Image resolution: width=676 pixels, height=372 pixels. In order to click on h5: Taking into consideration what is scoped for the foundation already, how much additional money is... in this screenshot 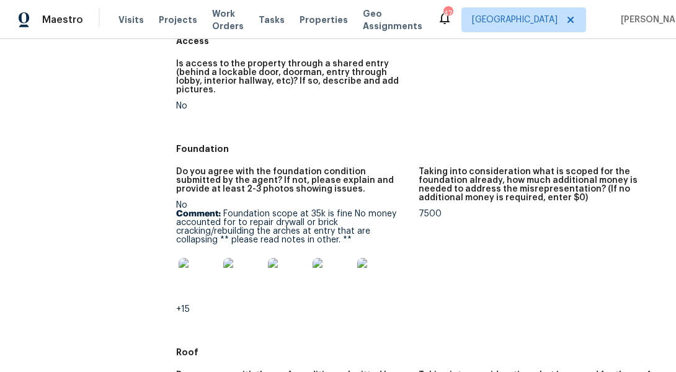, I will do `click(534, 185)`.